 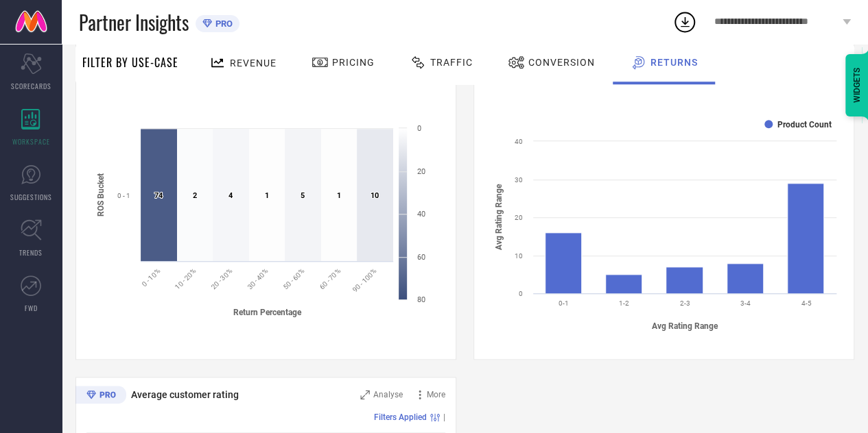 I want to click on svg: Zoom, so click(x=365, y=395).